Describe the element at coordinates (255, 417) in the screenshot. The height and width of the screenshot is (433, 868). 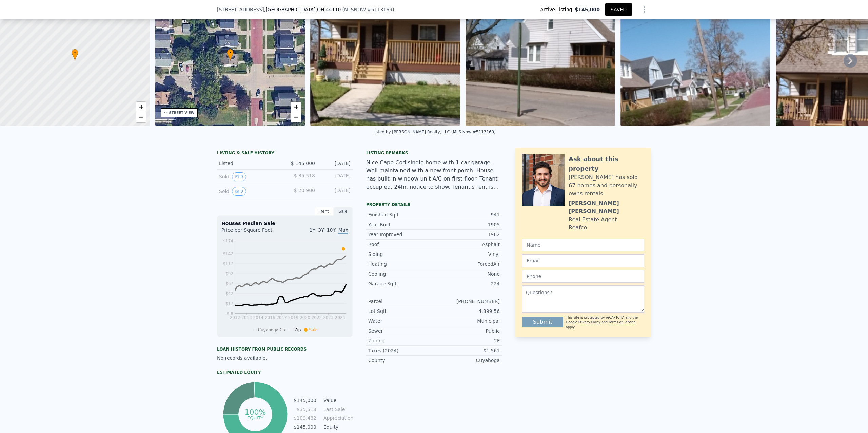
I see `tspan: equity` at that location.